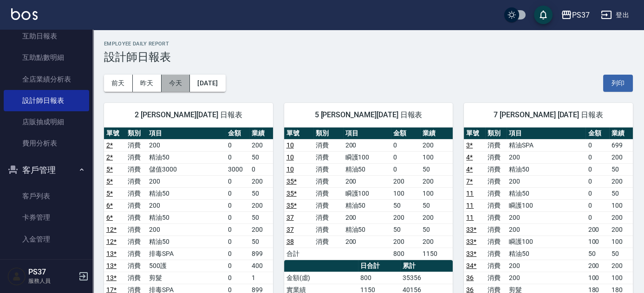  What do you see at coordinates (368, 43) in the screenshot?
I see `h2: Employee Daily Report` at bounding box center [368, 43].